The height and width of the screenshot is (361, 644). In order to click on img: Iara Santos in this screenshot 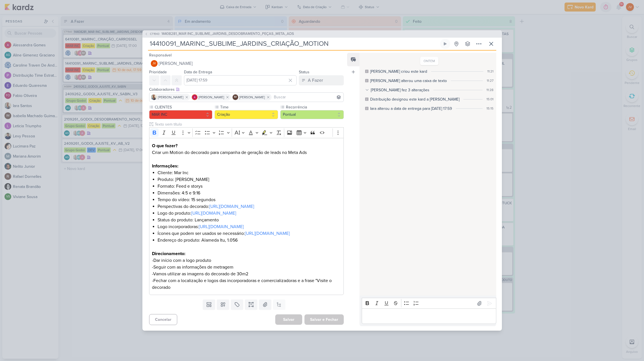, I will do `click(154, 97)`.